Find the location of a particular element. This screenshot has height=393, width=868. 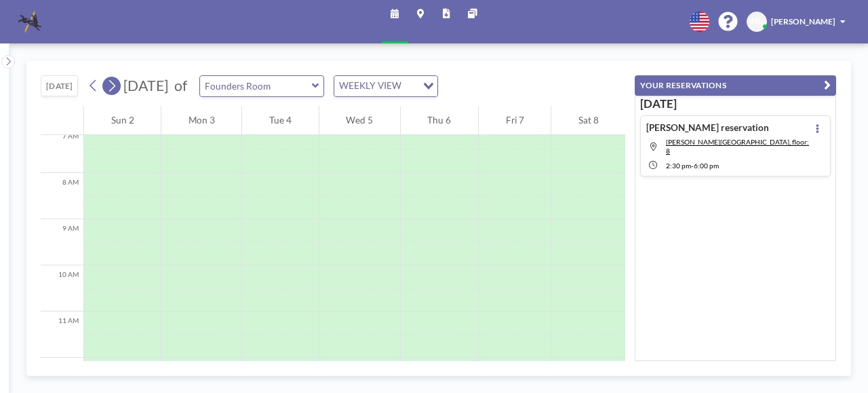

span: Ansley Room, floor: 8 is located at coordinates (737, 146).